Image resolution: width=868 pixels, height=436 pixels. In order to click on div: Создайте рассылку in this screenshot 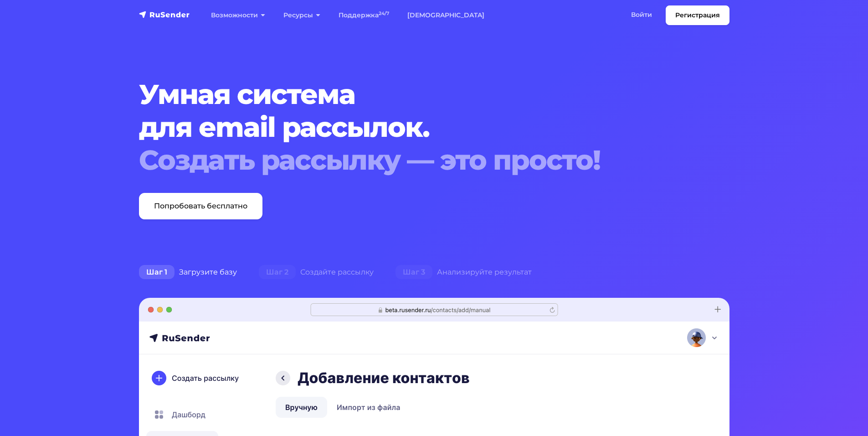, I will do `click(316, 272)`.